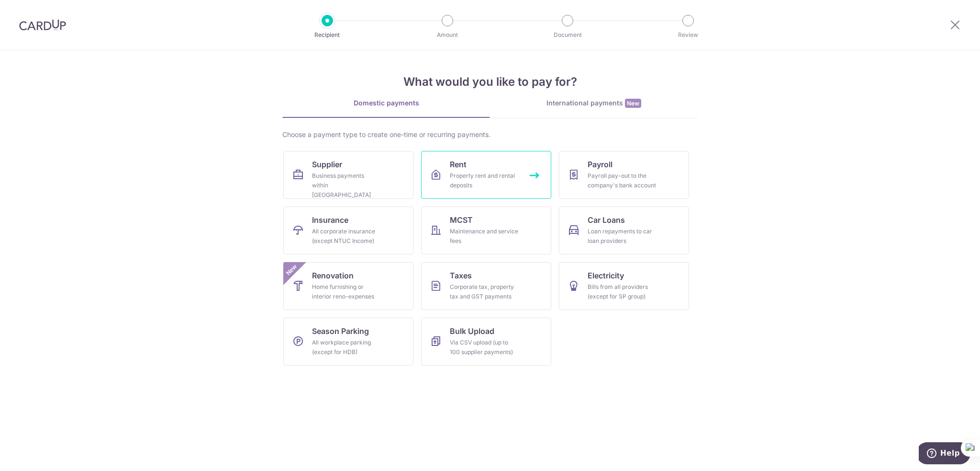  What do you see at coordinates (332, 275) in the screenshot?
I see `span: Renovation` at bounding box center [332, 275].